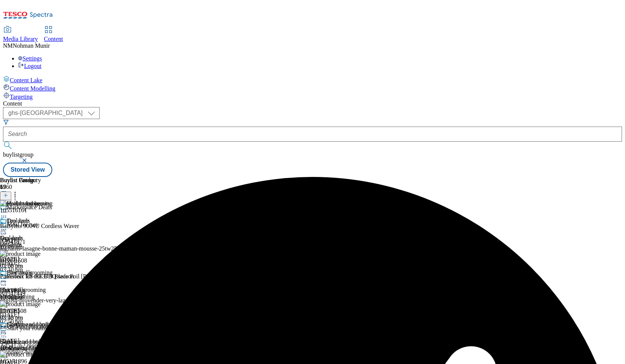 This screenshot has height=364, width=625. I want to click on a: Targeting, so click(312, 96).